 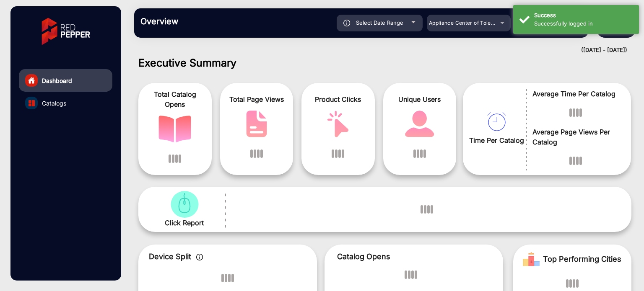 I want to click on div: Successfully logged in, so click(x=582, y=24).